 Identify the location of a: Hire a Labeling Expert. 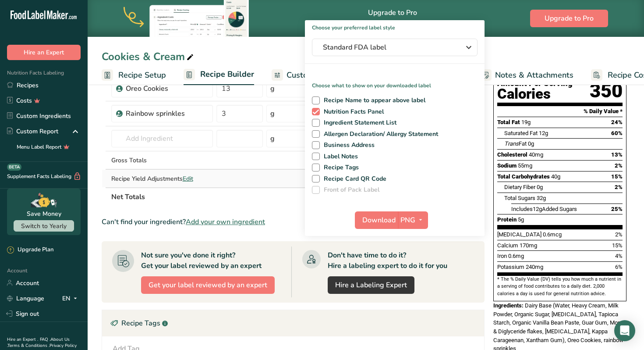
(371, 285).